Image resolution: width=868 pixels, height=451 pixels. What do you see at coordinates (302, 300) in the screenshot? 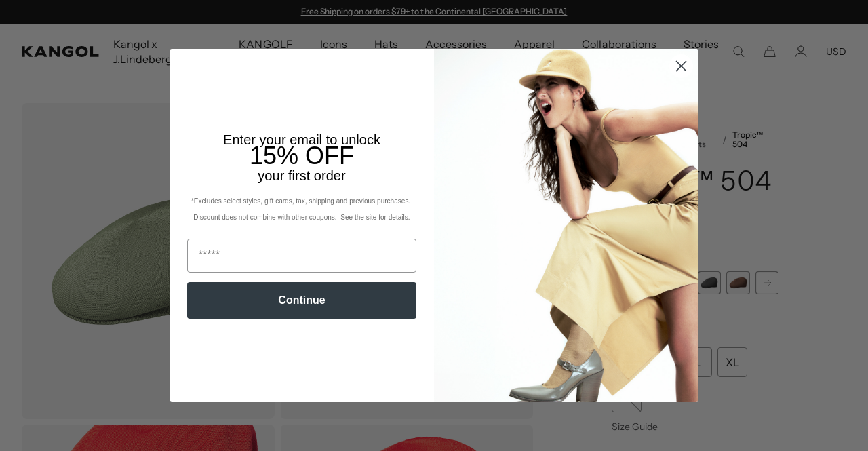
I see `button: Continue` at bounding box center [302, 300].